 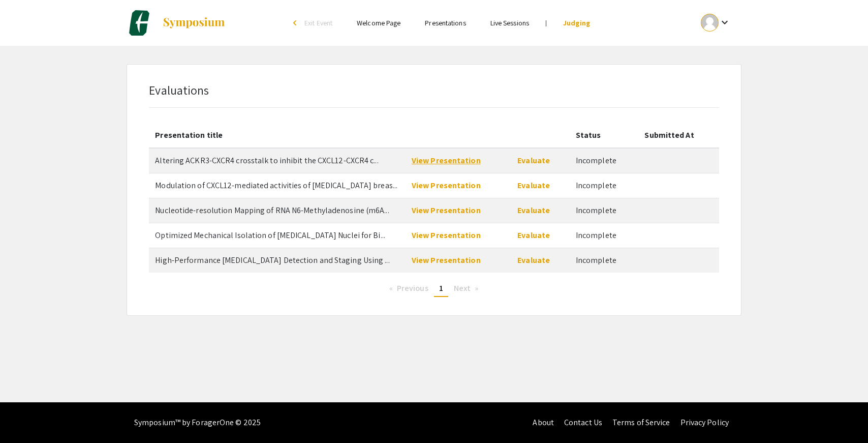 I want to click on span: 1, so click(x=442, y=288).